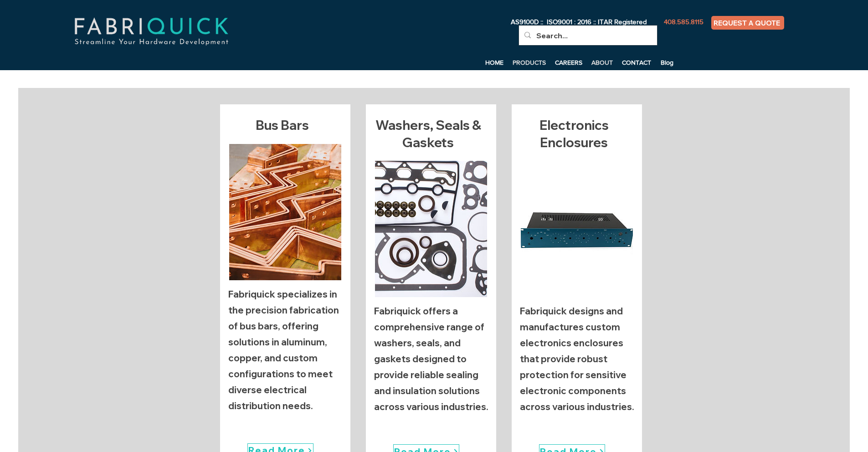 The height and width of the screenshot is (452, 868). I want to click on span: Washers, Seals & Gaskets, so click(428, 133).